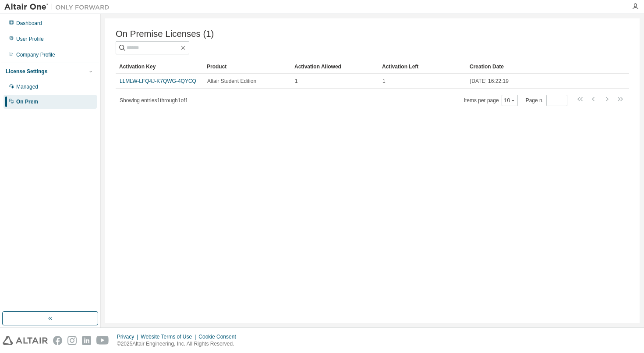 Image resolution: width=644 pixels, height=353 pixels. I want to click on span: Items per page, so click(491, 100).